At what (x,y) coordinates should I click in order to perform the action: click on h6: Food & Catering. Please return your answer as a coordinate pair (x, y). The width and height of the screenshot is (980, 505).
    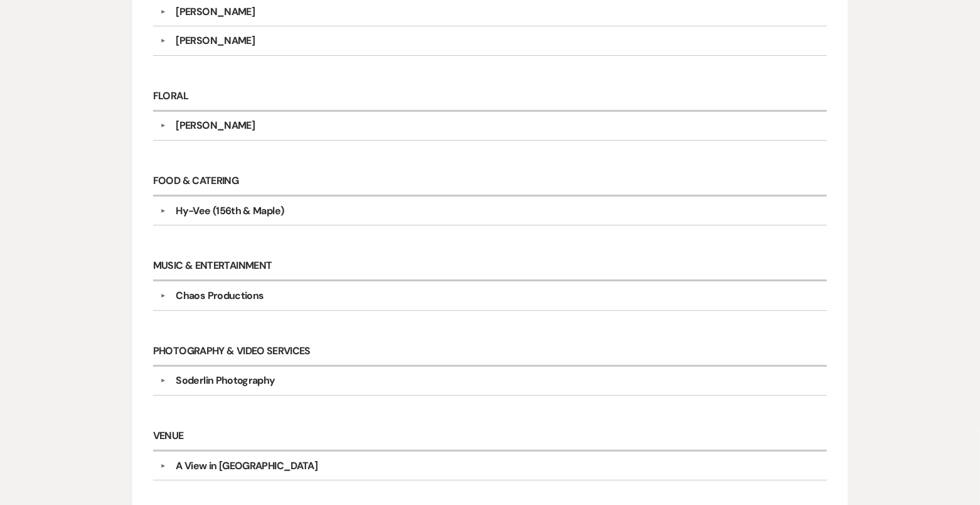
    Looking at the image, I should click on (490, 182).